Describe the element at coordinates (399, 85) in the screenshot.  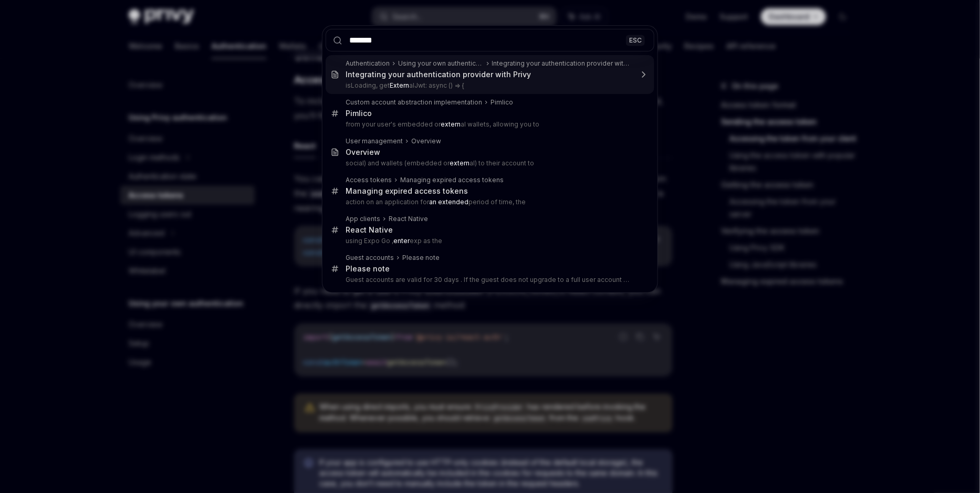
I see `b: Extern` at that location.